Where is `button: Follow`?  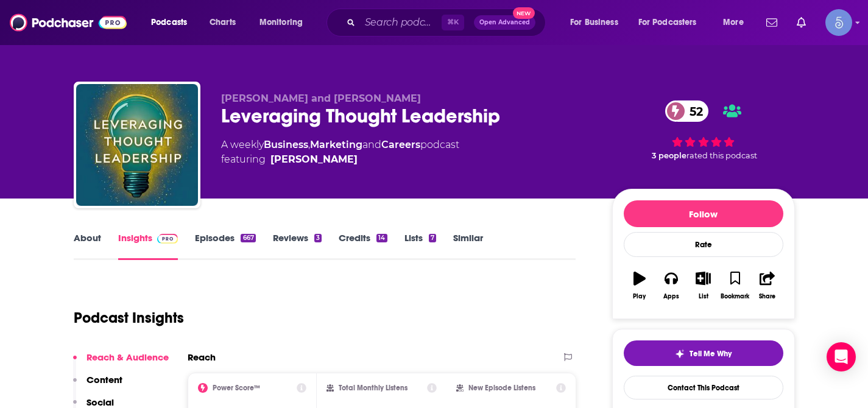
button: Follow is located at coordinates (703, 214).